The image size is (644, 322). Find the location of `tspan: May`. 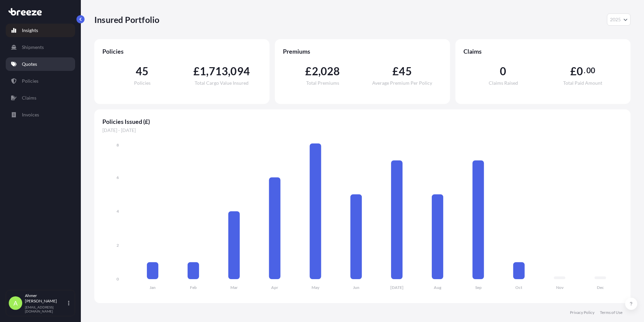

tspan: May is located at coordinates (316, 287).